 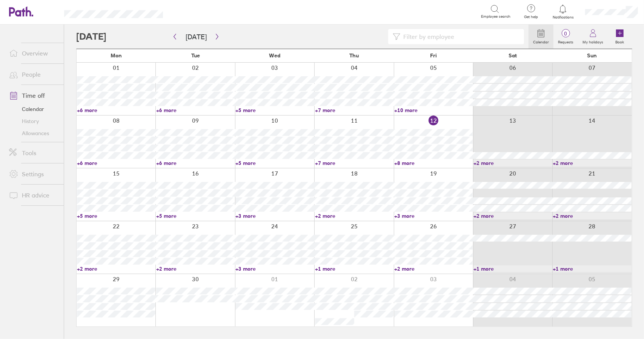 I want to click on label: Requests, so click(x=566, y=41).